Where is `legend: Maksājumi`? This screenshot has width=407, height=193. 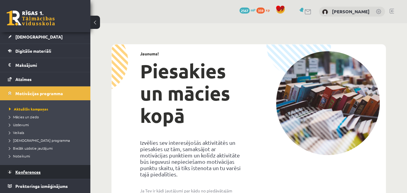 legend: Maksājumi is located at coordinates (49, 65).